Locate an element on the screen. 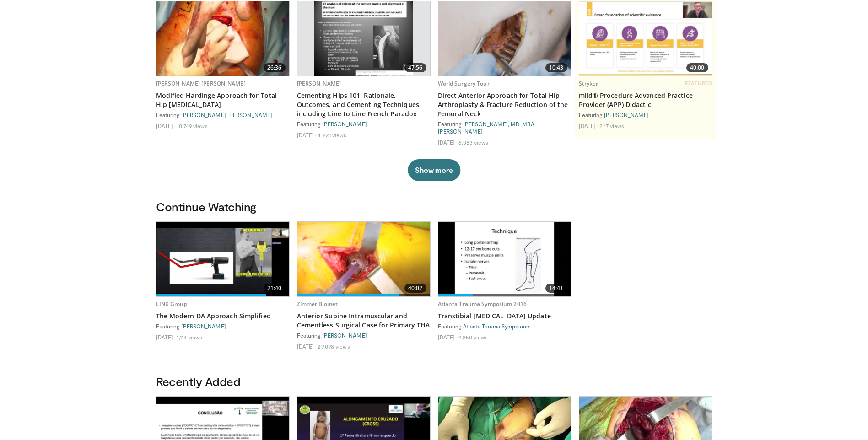  a: Anterior Supine Intramuscular and Cementless Surgical Case for Primary THA is located at coordinates (364, 321).